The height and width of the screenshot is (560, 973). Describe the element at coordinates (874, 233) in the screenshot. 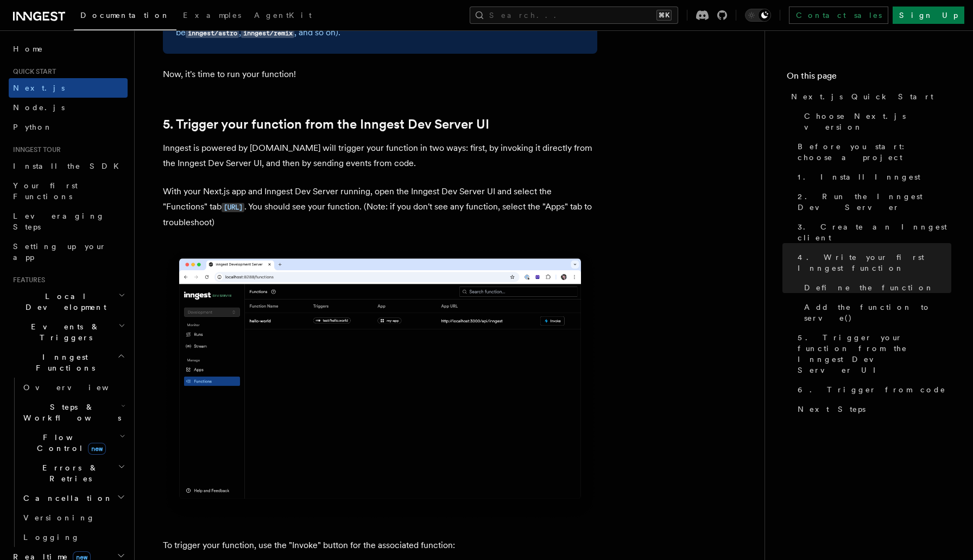

I see `span: 3. Create an Inngest client` at that location.